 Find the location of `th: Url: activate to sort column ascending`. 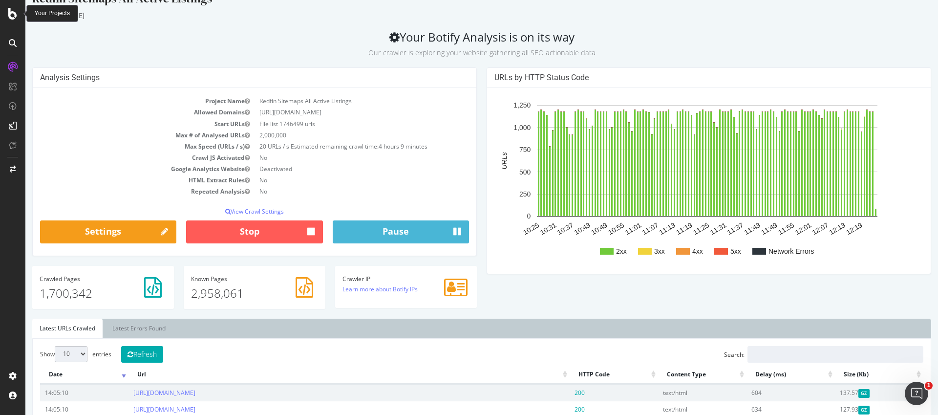

th: Url: activate to sort column ascending is located at coordinates (323, 374).